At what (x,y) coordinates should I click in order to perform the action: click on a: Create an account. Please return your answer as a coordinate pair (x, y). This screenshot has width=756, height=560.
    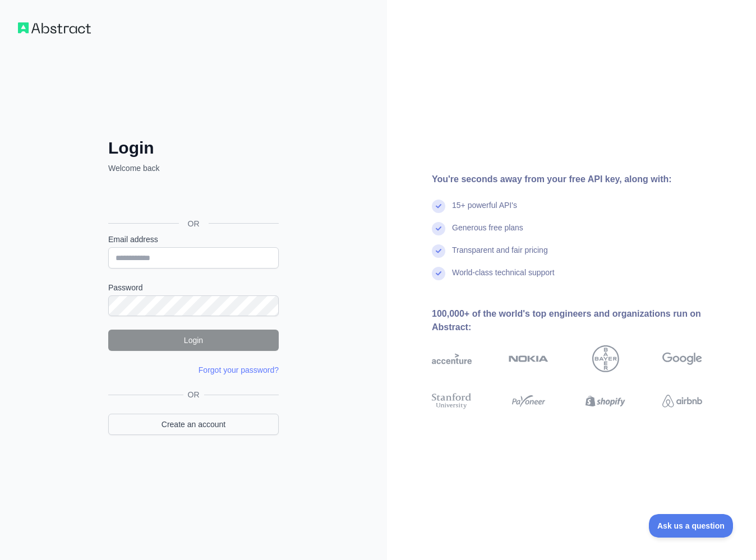
    Looking at the image, I should click on (193, 425).